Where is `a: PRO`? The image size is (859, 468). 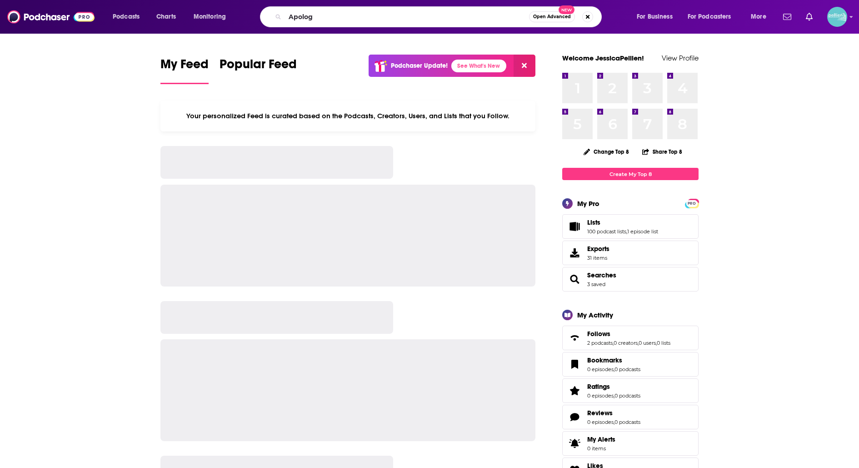
a: PRO is located at coordinates (692, 203).